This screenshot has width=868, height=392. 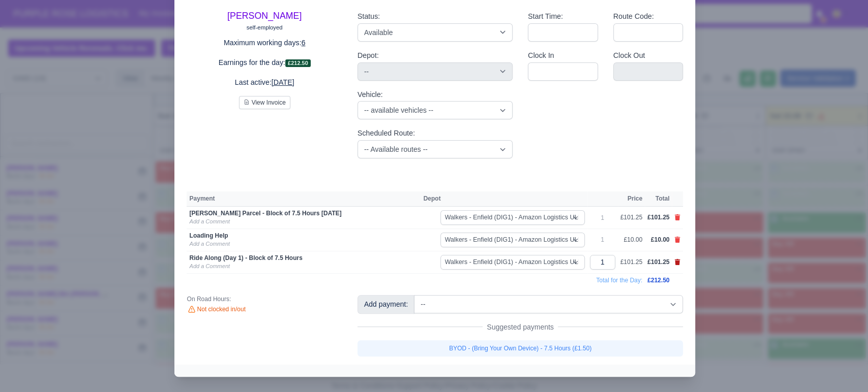 What do you see at coordinates (264, 62) in the screenshot?
I see `p: Earnings for the day:` at bounding box center [264, 62].